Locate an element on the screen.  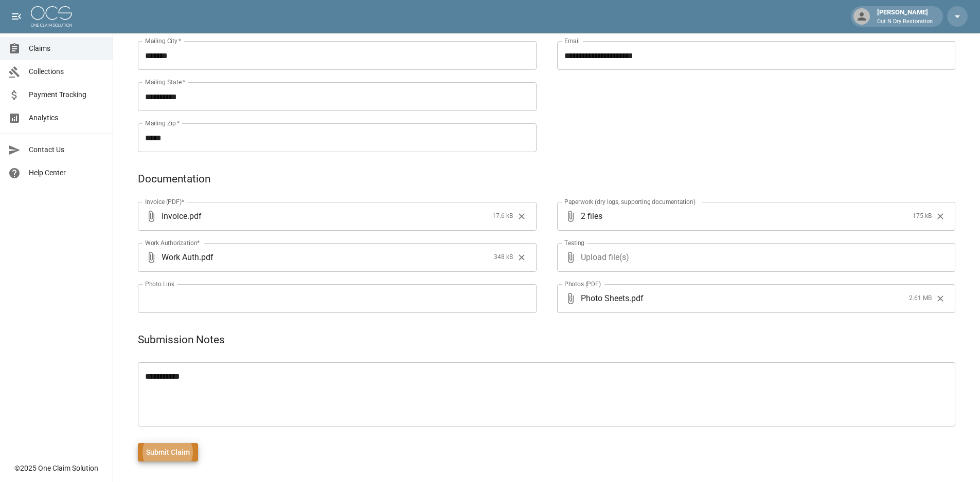
span: Contact Us is located at coordinates (66, 150).